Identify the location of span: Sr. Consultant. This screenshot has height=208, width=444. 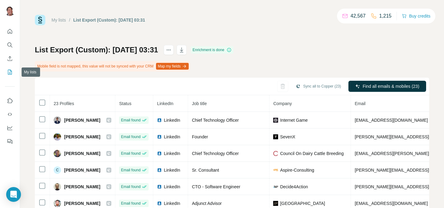
(205, 170).